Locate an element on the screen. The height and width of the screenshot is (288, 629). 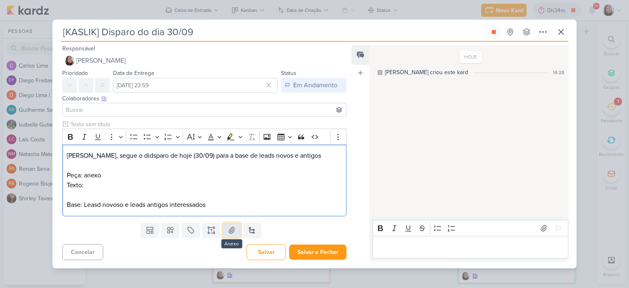
button: Em Andamento is located at coordinates (313, 85).